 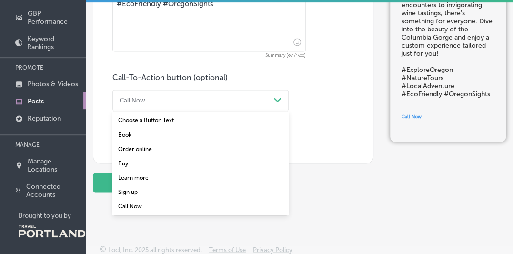 What do you see at coordinates (54, 18) in the screenshot?
I see `p: GBP Performance` at bounding box center [54, 18].